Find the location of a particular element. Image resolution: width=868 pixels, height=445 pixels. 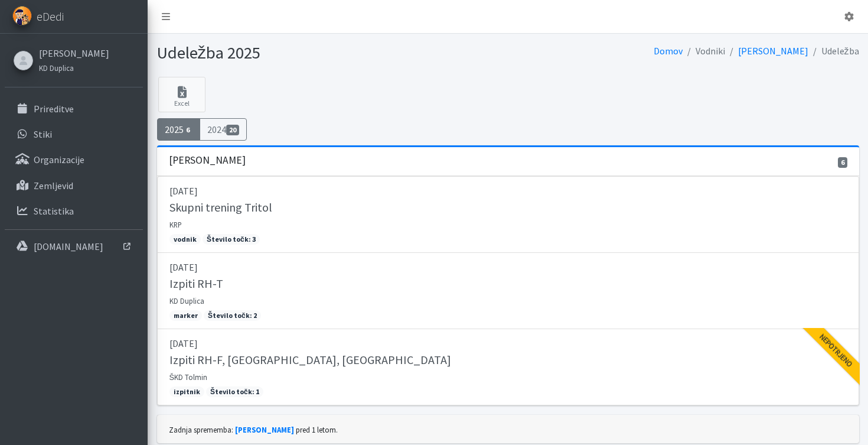

p: Organizacije is located at coordinates (59, 160).